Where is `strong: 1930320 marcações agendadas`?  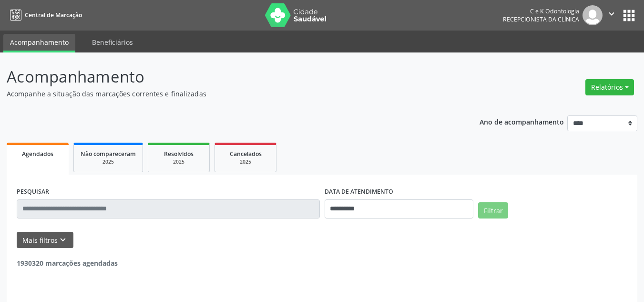 strong: 1930320 marcações agendadas is located at coordinates (67, 263).